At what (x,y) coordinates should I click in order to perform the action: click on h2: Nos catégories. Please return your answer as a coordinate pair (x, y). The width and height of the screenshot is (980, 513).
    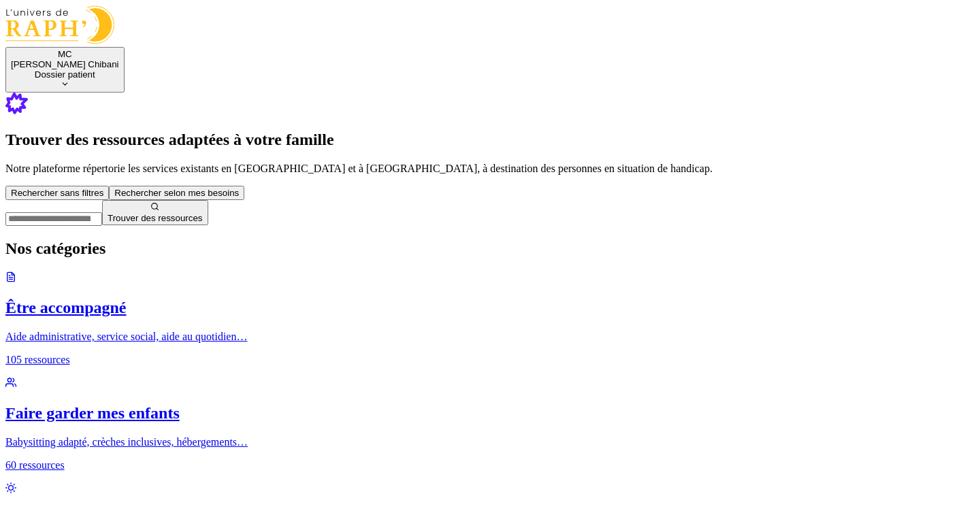
    Looking at the image, I should click on (490, 249).